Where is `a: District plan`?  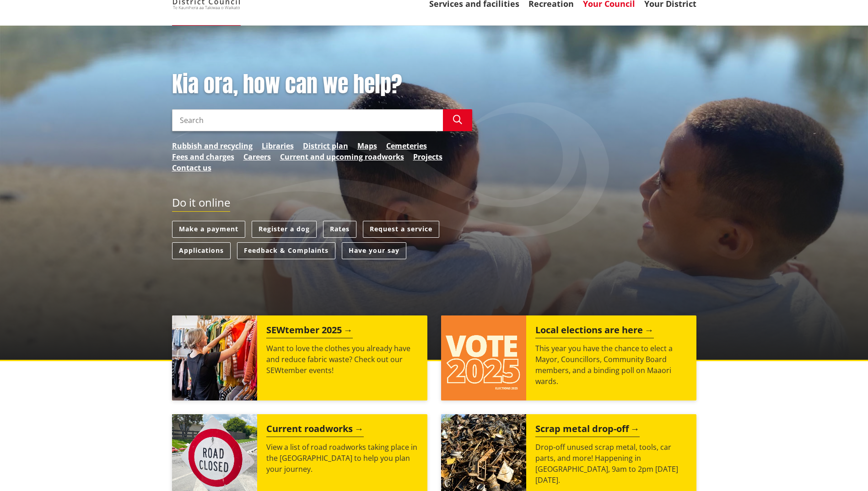
a: District plan is located at coordinates (325, 146).